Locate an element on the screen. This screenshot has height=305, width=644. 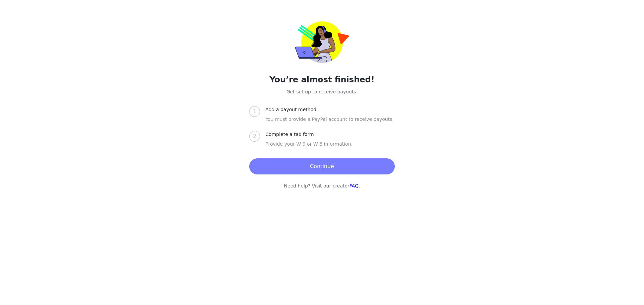
a: FAQ is located at coordinates (353, 186).